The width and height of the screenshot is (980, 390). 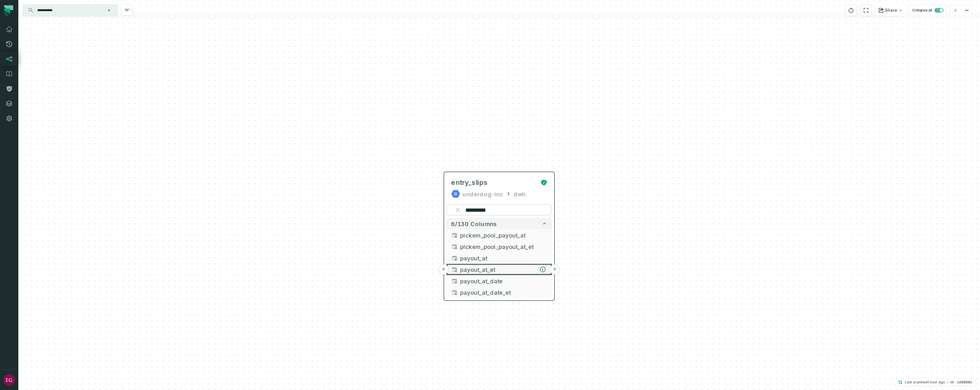 What do you see at coordinates (499, 293) in the screenshot?
I see `button: payout_at_date_et` at bounding box center [499, 293].